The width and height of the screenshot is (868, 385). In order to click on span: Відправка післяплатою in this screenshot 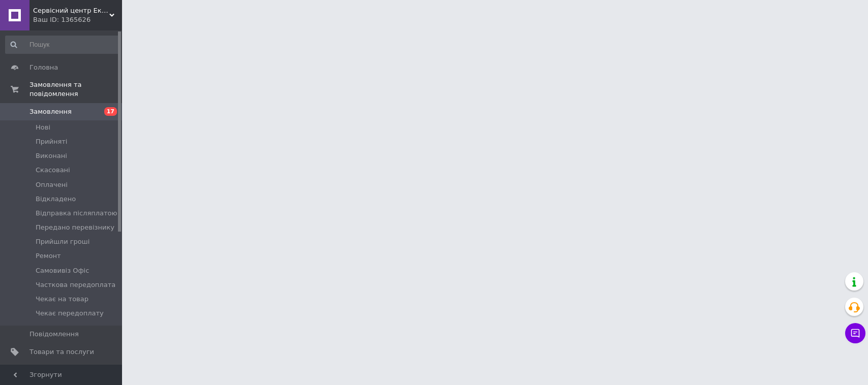, I will do `click(76, 214)`.